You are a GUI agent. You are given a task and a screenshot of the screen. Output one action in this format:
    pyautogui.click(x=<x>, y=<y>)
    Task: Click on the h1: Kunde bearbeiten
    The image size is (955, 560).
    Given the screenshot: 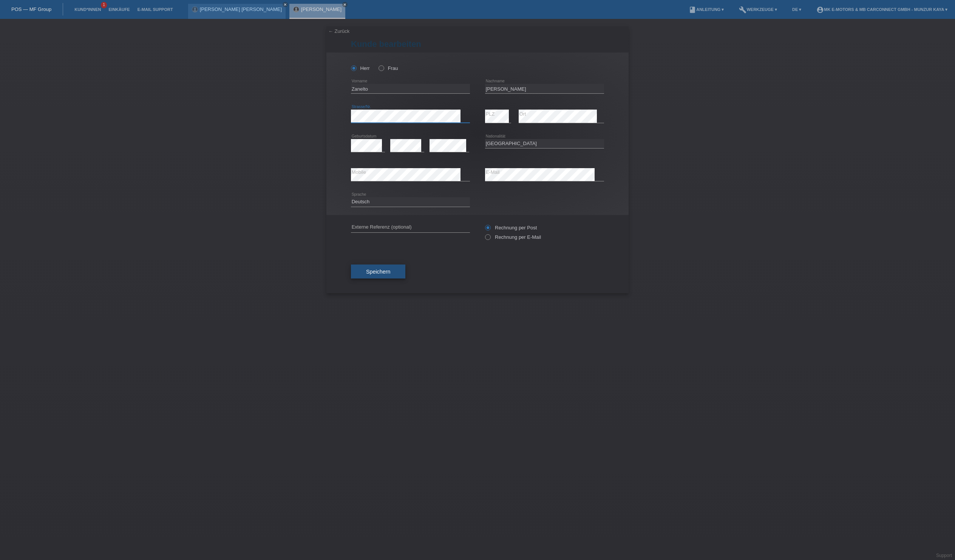 What is the action you would take?
    pyautogui.click(x=477, y=44)
    